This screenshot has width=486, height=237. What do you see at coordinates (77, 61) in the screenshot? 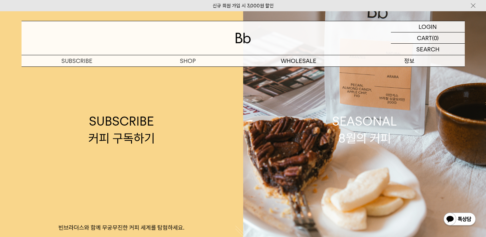
I see `a: SUBSCRIBE` at bounding box center [77, 61].